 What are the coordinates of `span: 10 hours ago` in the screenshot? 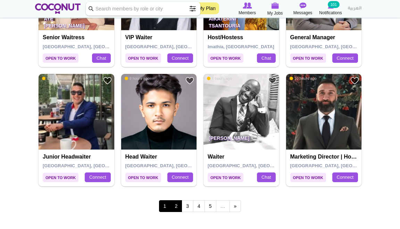 It's located at (303, 79).